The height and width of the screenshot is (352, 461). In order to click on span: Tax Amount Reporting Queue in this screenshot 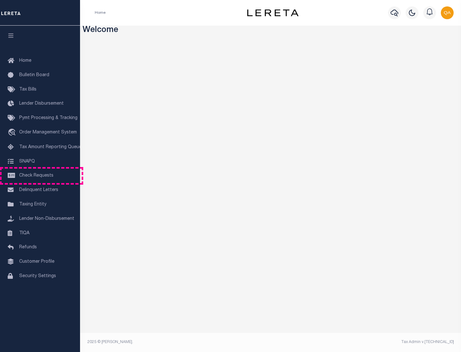, I will do `click(50, 147)`.